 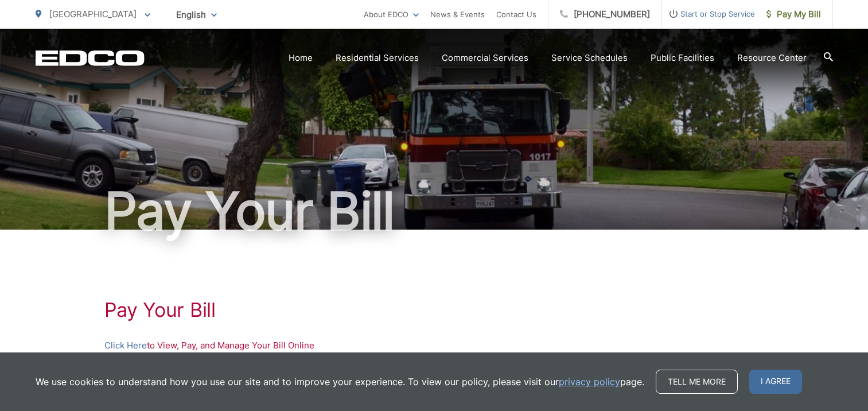 What do you see at coordinates (434, 345) in the screenshot?
I see `p: to View, Pay, and Manage Your Bill Online` at bounding box center [434, 345].